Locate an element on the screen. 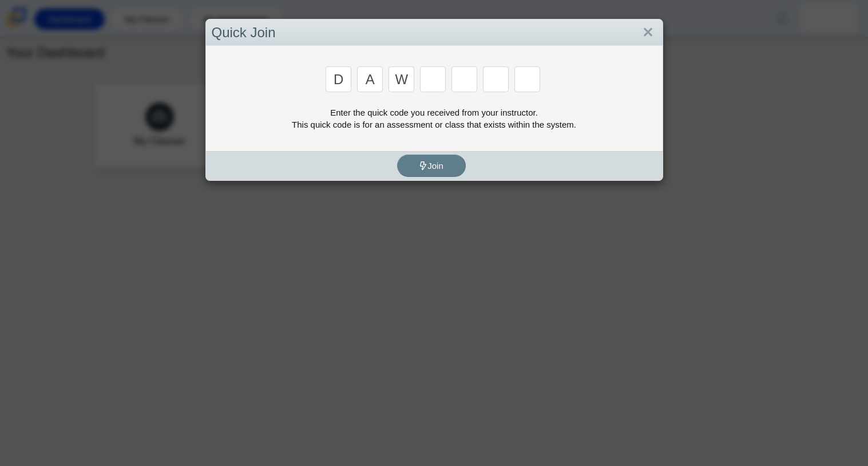  input: Enter Access Code Digit 2 is located at coordinates (370, 79).